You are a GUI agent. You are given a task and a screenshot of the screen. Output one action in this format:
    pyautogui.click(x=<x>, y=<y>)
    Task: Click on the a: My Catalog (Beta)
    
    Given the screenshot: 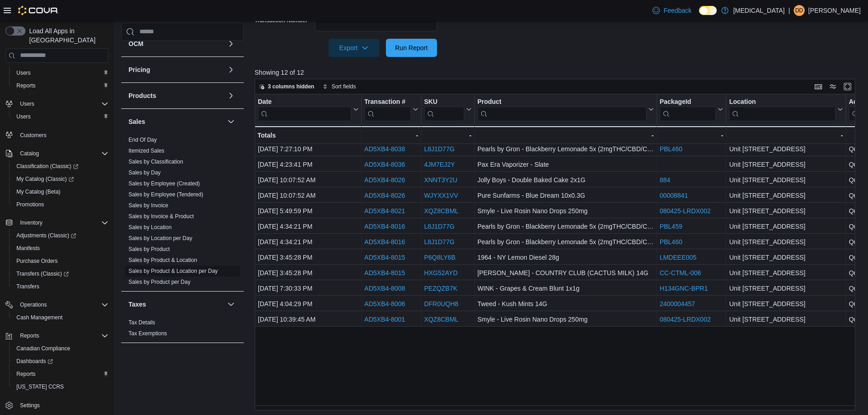 What is the action you would take?
    pyautogui.click(x=39, y=192)
    